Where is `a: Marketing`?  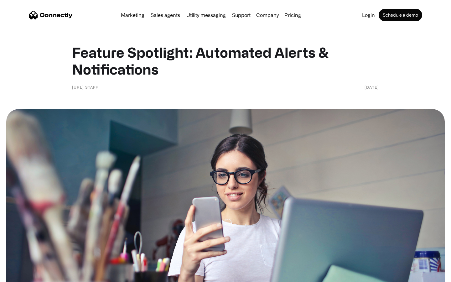 a: Marketing is located at coordinates (133, 15).